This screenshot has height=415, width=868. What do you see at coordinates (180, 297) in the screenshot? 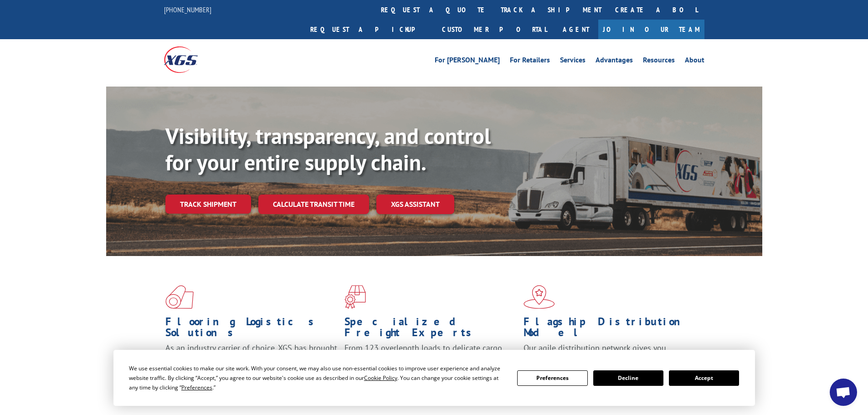
I see `img: xgs-icon-total-supply-chain-intelligence-red` at bounding box center [180, 297].